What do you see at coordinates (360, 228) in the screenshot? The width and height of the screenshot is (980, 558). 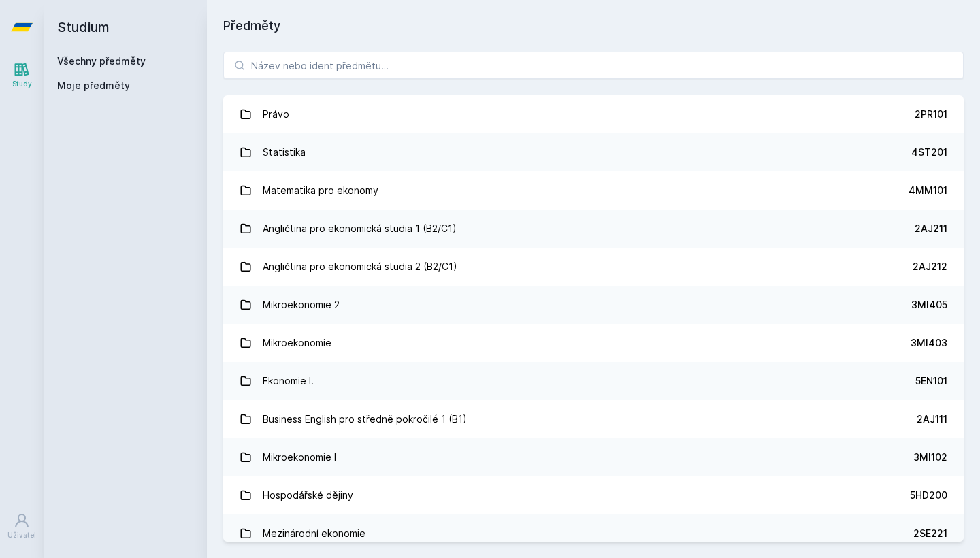 I see `div: Angličtina pro ekonomická studia 1 (B2/C1)` at bounding box center [360, 228].